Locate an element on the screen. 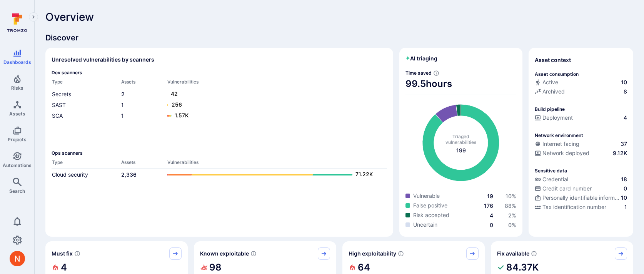  i: Expand navigation menu is located at coordinates (34, 17).